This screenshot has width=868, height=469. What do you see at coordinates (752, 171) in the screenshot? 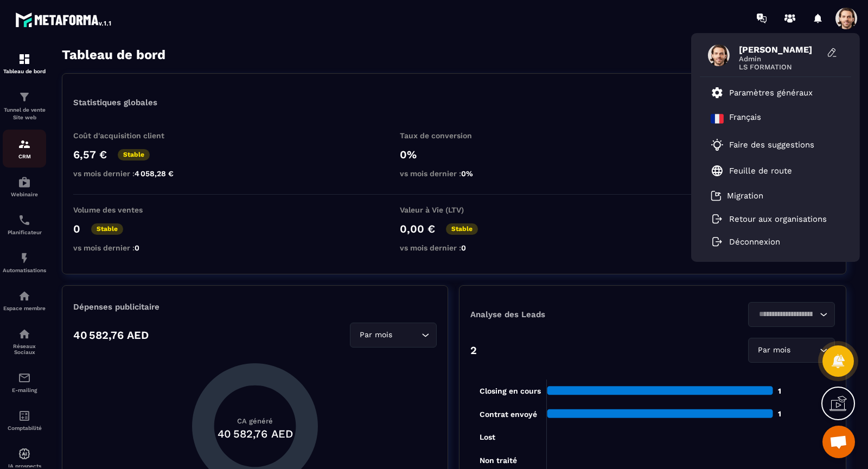
I see `a: Feuille de route` at bounding box center [752, 171].